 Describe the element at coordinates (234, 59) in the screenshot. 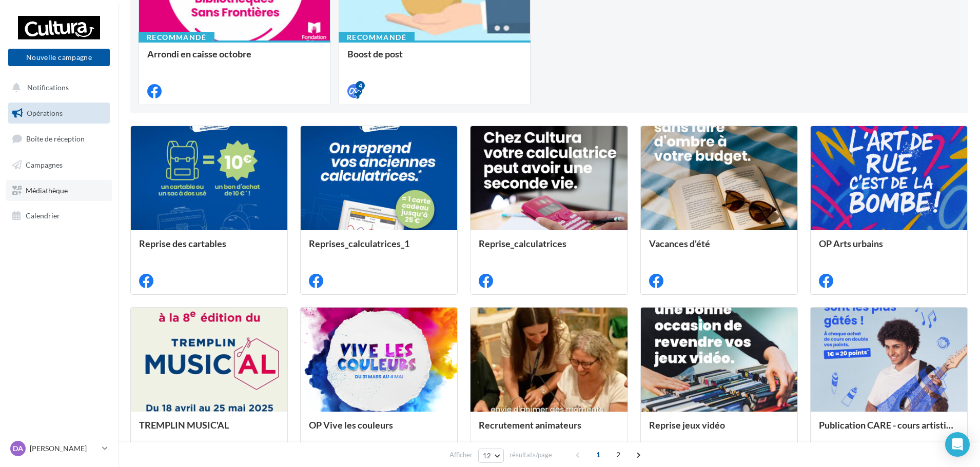

I see `div: Arrondi en caisse octobre` at that location.